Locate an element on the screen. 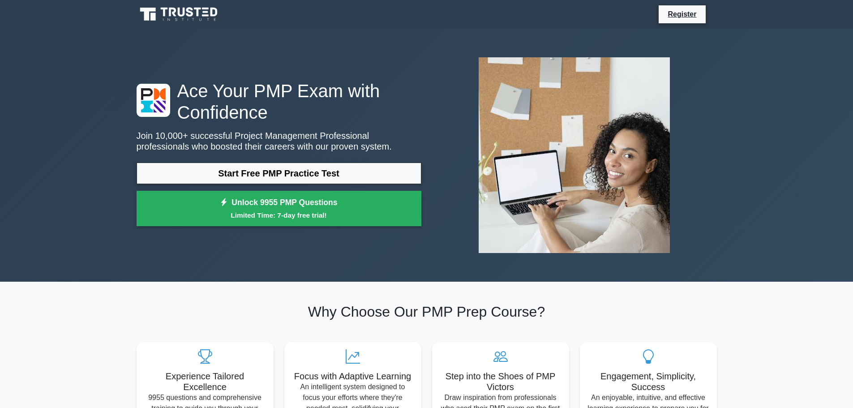 This screenshot has height=408, width=853. a: Unlock 9955 PMP QuestionsLimited Time: 7-day free trial! is located at coordinates (279, 209).